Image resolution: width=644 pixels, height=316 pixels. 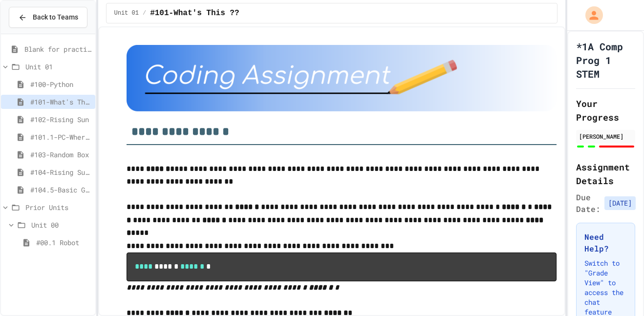 I want to click on span: Unit 00, so click(x=61, y=225).